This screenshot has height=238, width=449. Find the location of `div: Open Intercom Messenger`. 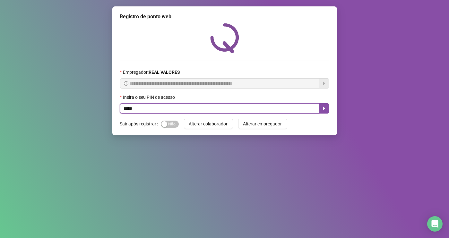

div: Open Intercom Messenger is located at coordinates (435, 224).